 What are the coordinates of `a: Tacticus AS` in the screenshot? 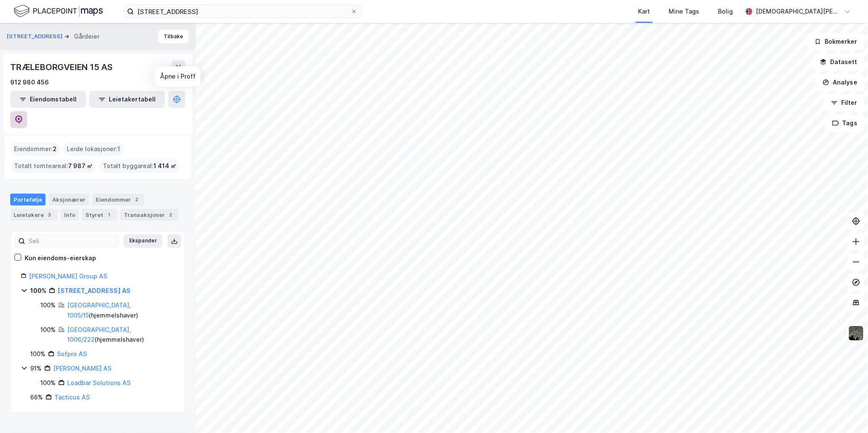 It's located at (72, 397).